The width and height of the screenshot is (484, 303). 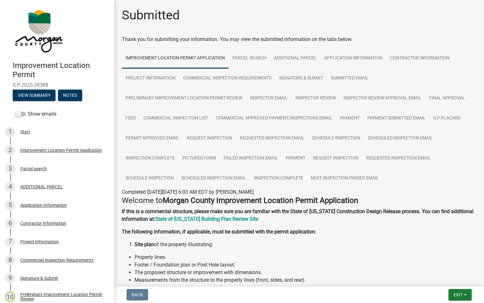 What do you see at coordinates (305, 280) in the screenshot?
I see `li: Measurements from the structure to the property lines (front, sides, and rear).` at bounding box center [305, 280].